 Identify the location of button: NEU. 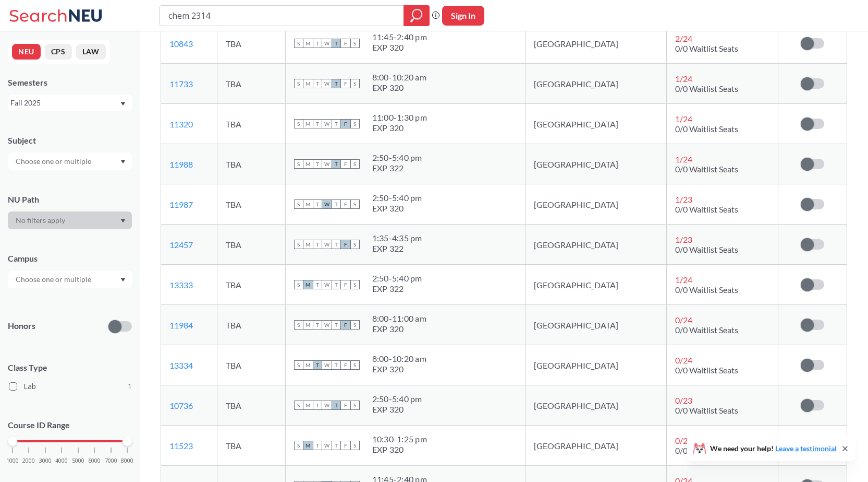
(26, 51).